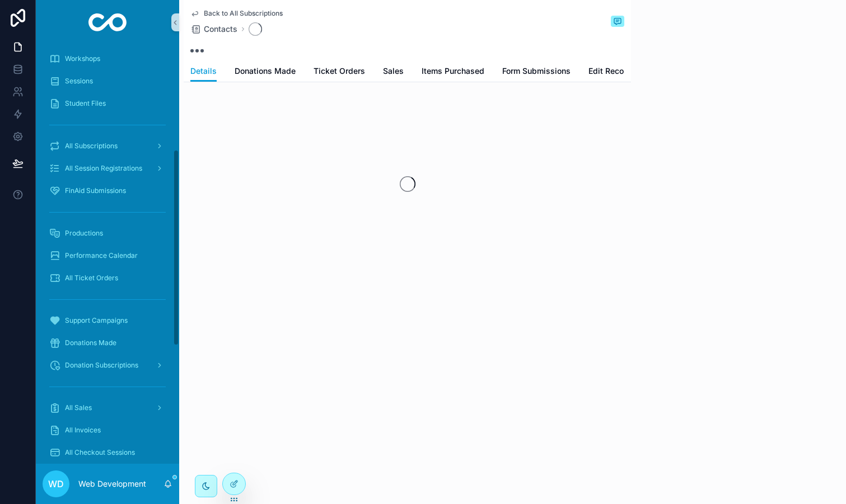  What do you see at coordinates (108, 23) in the screenshot?
I see `img: App logo` at bounding box center [108, 23].